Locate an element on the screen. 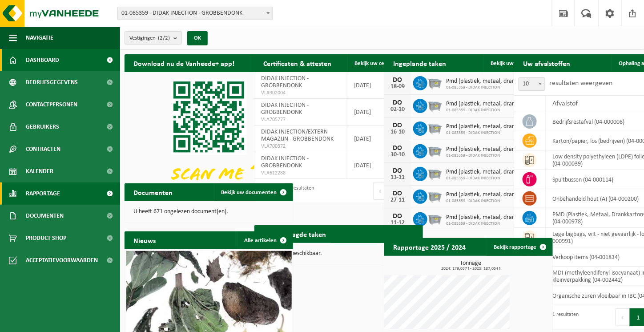  span: Gebruikers is located at coordinates (42, 127).